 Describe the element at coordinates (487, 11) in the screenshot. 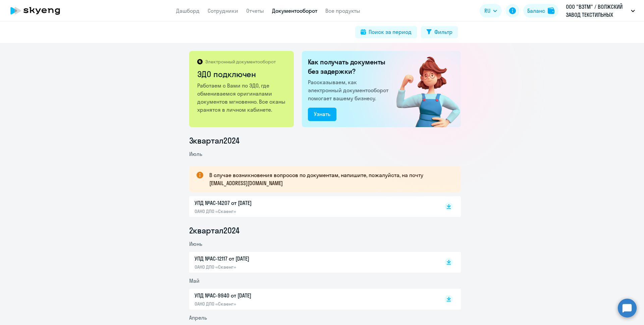

I see `span: RU` at that location.